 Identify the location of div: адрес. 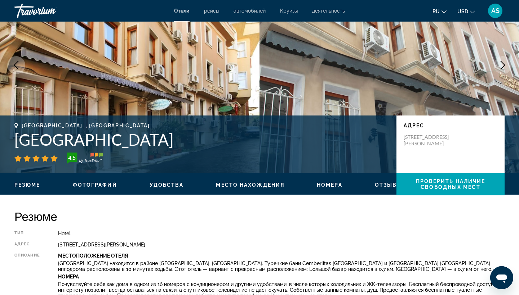
(27, 245).